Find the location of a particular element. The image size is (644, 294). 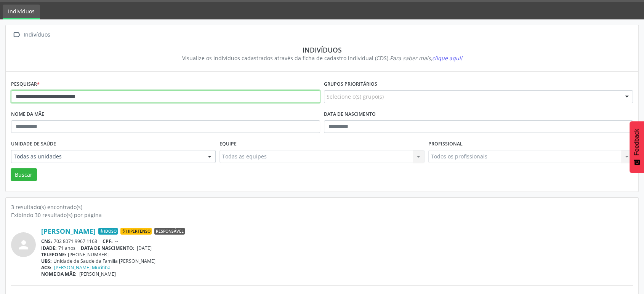

i: person is located at coordinates (24, 245).